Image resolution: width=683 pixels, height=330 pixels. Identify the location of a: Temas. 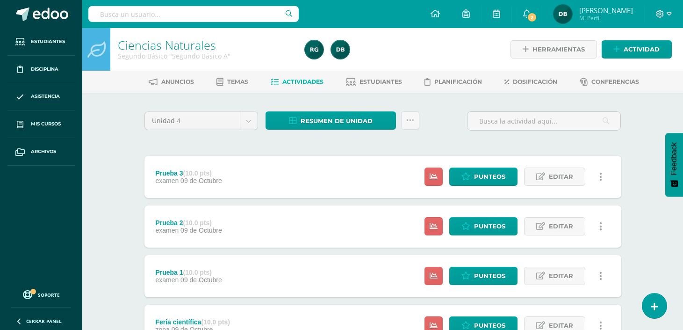
(232, 82).